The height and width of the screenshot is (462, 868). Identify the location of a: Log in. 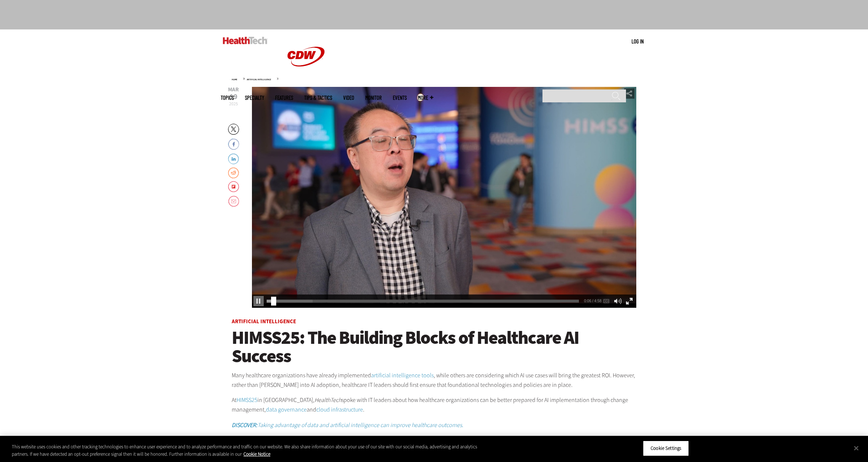
(637, 41).